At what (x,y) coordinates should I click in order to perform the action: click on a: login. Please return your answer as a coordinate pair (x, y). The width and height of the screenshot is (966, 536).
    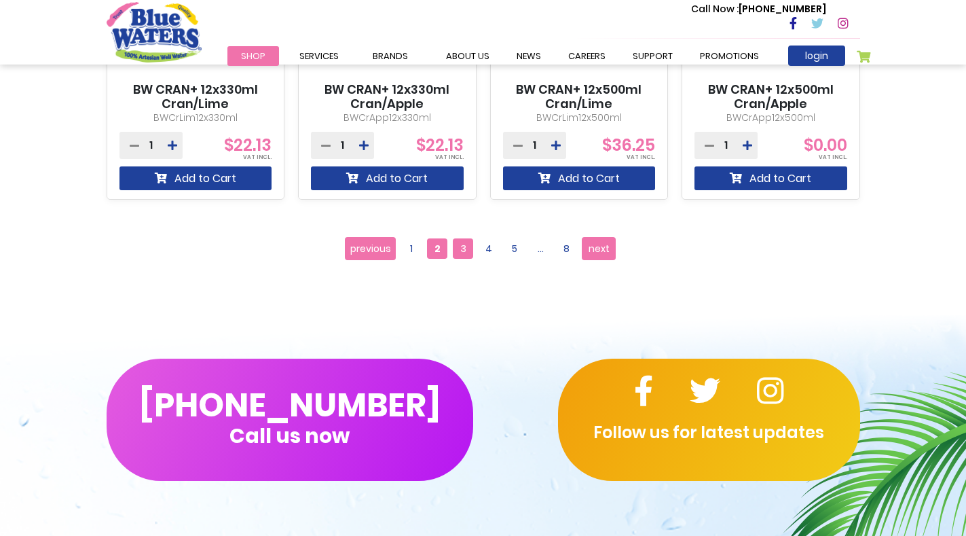
    Looking at the image, I should click on (817, 56).